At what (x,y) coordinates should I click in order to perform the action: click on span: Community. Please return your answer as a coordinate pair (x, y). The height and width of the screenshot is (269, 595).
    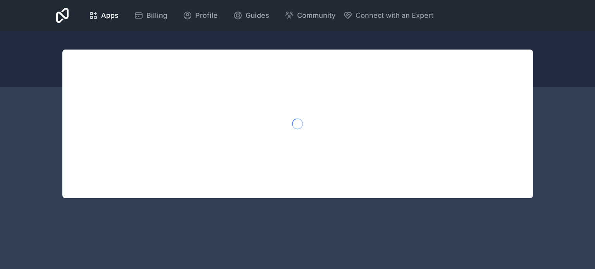
    Looking at the image, I should click on (316, 15).